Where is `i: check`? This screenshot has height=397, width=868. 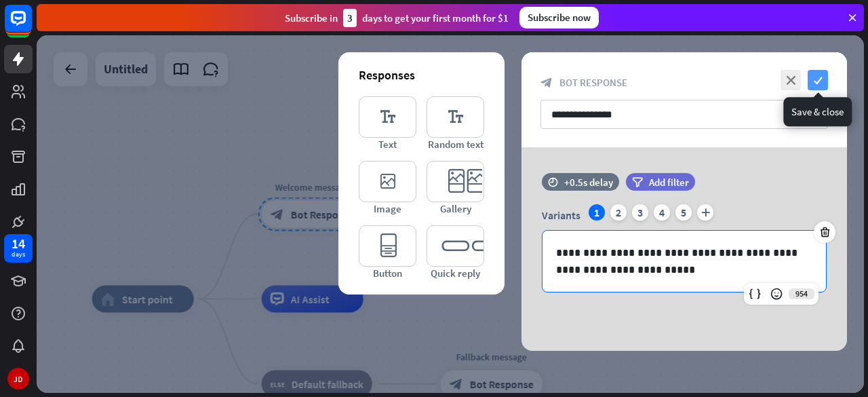 i: check is located at coordinates (818, 80).